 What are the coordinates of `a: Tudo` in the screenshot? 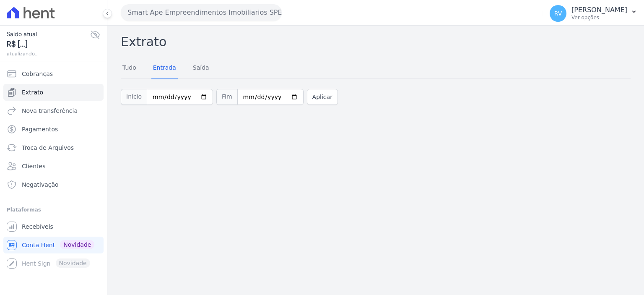 It's located at (129, 68).